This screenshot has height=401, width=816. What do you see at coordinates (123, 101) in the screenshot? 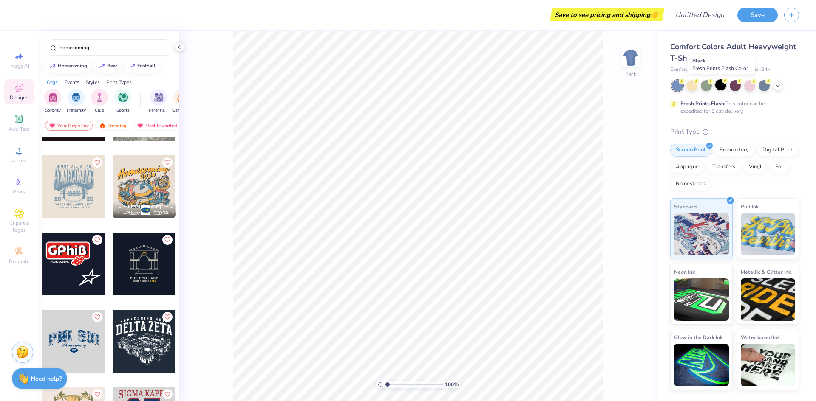
I see `div: filter for Sports` at bounding box center [123, 101].